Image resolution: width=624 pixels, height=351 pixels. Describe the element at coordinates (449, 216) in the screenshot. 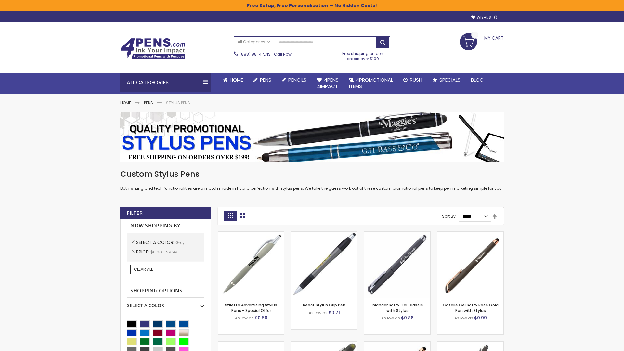

I see `label: Sort By` at that location.